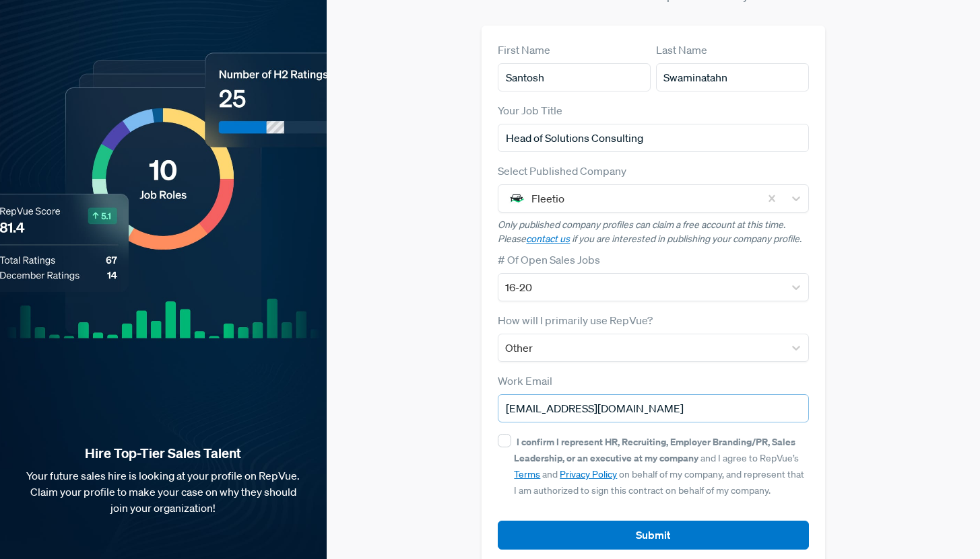 The height and width of the screenshot is (559, 980). I want to click on label: # Of Open Sales Jobs, so click(549, 260).